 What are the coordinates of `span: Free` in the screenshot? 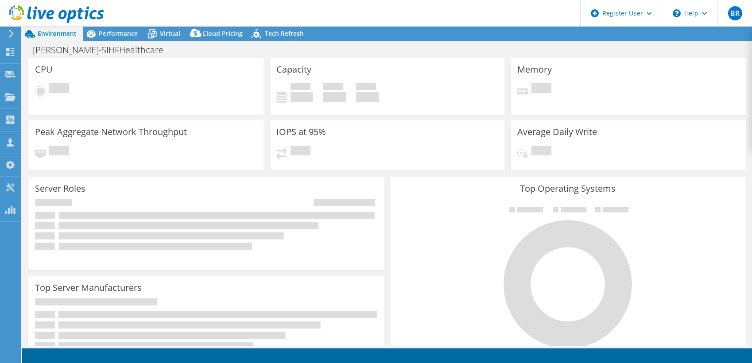 It's located at (333, 88).